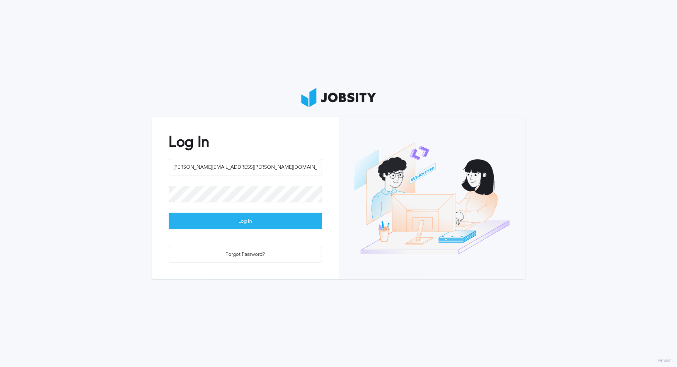 The height and width of the screenshot is (367, 677). I want to click on button: Log In, so click(245, 221).